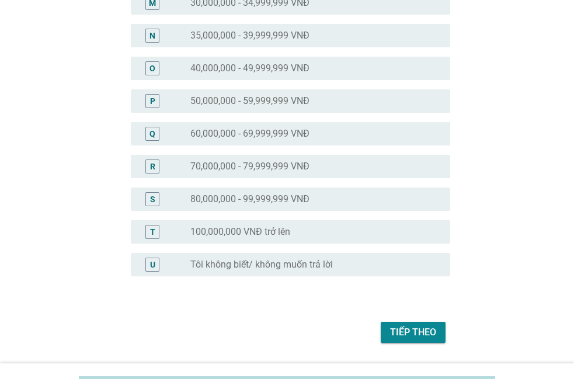 The width and height of the screenshot is (574, 392). What do you see at coordinates (250, 134) in the screenshot?
I see `label: 60,000,000 - 69,999,999 VNĐ` at bounding box center [250, 134].